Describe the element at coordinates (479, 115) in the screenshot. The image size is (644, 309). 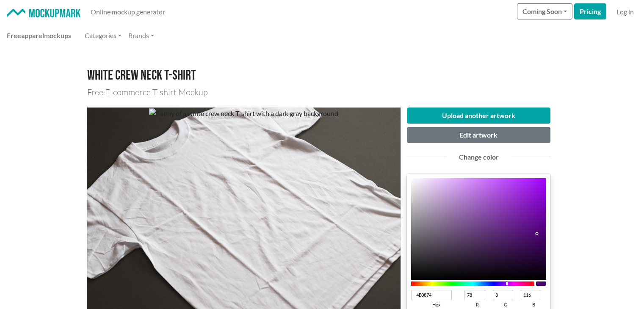
I see `button: Upload another artwork` at that location.